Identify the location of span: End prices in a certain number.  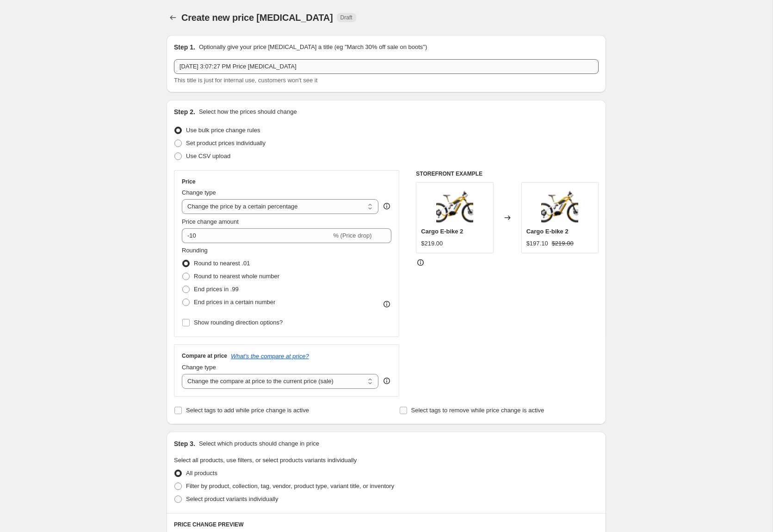
(235, 302).